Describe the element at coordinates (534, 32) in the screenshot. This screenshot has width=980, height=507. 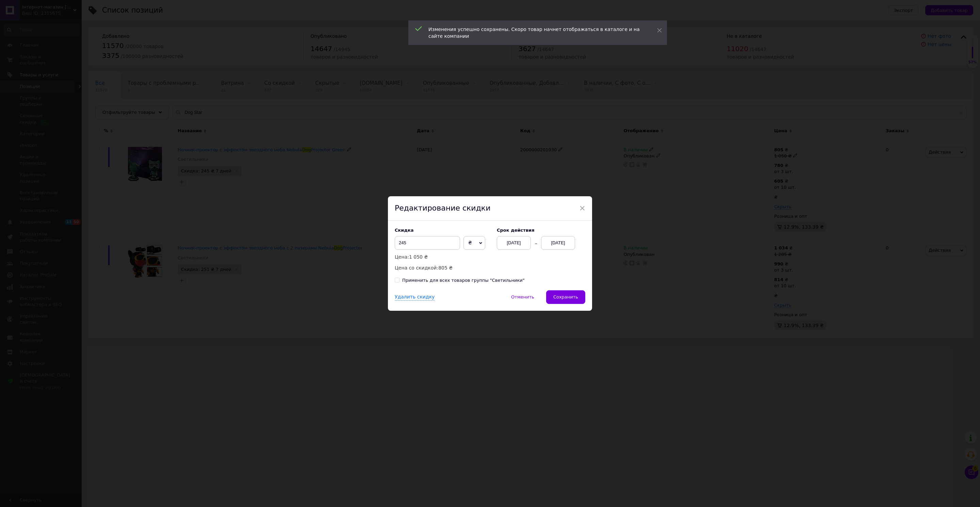
I see `div: Изменения успешно сохранены. Скоро товар начнет отображаться в каталоге и на сайте компании` at that location.